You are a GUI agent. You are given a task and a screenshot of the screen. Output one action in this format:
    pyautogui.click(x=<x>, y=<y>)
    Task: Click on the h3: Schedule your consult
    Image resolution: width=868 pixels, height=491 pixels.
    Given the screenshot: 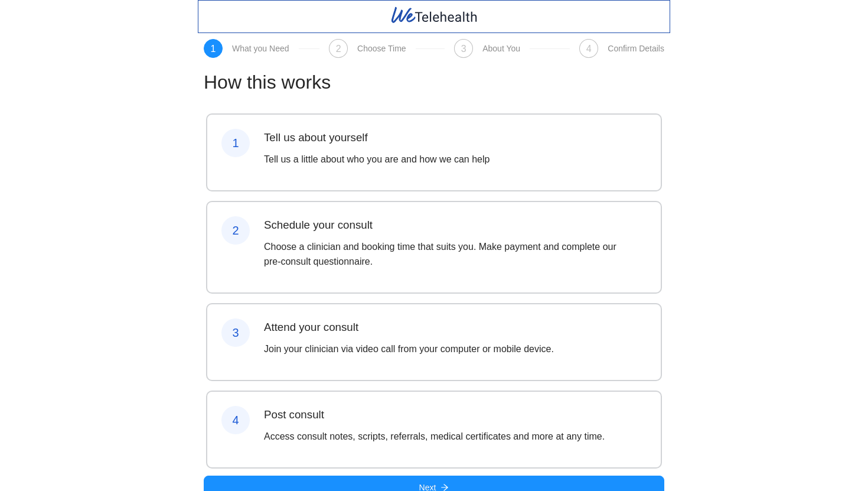 What is the action you would take?
    pyautogui.click(x=448, y=225)
    